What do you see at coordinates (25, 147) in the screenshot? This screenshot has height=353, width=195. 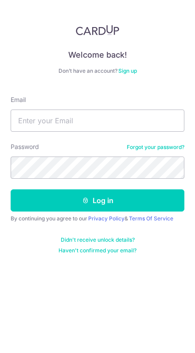 I see `label: Password` at bounding box center [25, 147].